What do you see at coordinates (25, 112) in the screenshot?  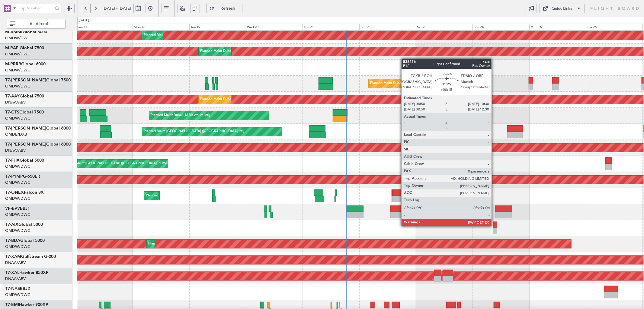 I see `a: T7-GTSGlobal 7500` at bounding box center [25, 112].